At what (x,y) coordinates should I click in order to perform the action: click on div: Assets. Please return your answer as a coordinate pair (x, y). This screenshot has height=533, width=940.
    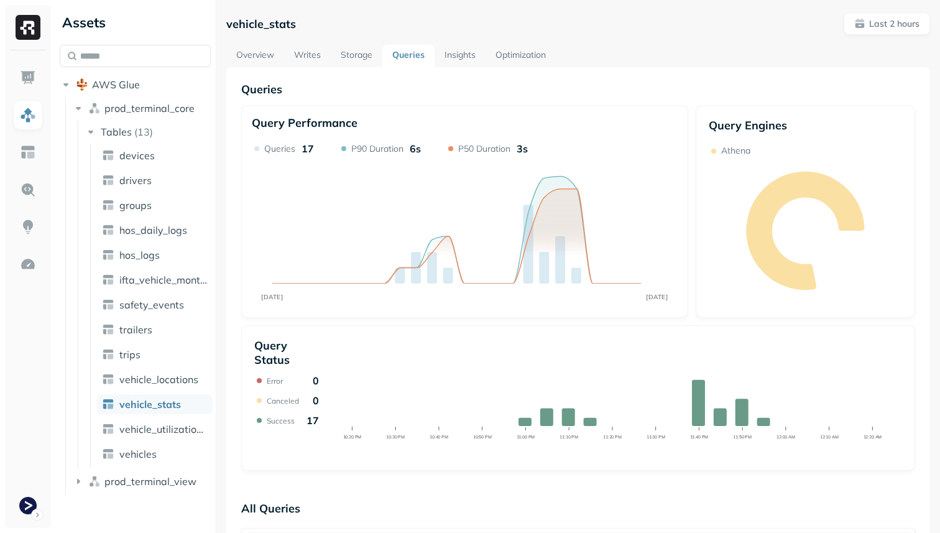
    Looking at the image, I should click on (135, 22).